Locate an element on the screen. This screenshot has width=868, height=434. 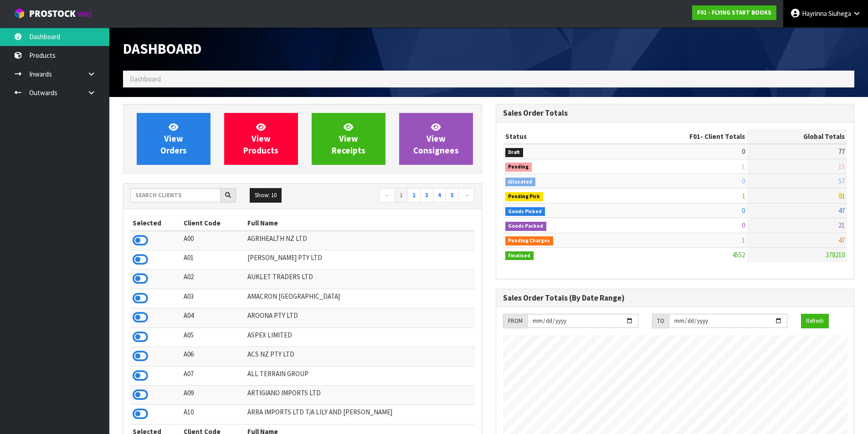
span: View Orders is located at coordinates (174, 139).